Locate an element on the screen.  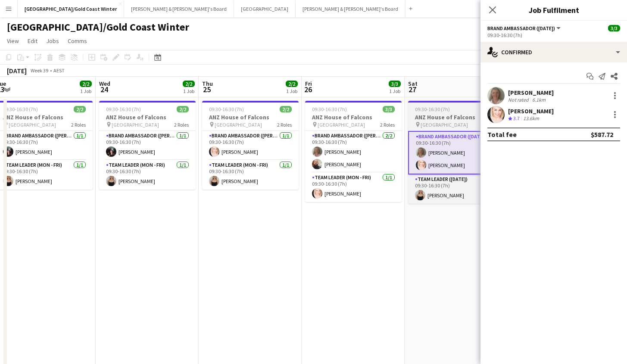
div: 6.1km is located at coordinates (538, 99).